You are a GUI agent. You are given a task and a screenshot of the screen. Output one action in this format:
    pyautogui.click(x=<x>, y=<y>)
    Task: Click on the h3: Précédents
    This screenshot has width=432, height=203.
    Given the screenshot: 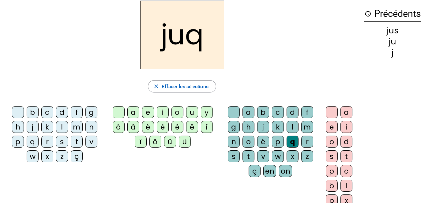 What is the action you would take?
    pyautogui.click(x=392, y=14)
    